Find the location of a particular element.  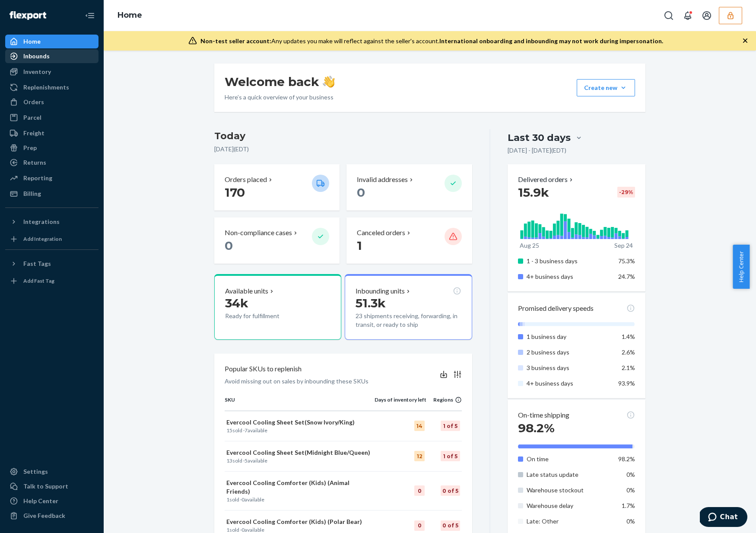

p: Delivered orders is located at coordinates (546, 179).